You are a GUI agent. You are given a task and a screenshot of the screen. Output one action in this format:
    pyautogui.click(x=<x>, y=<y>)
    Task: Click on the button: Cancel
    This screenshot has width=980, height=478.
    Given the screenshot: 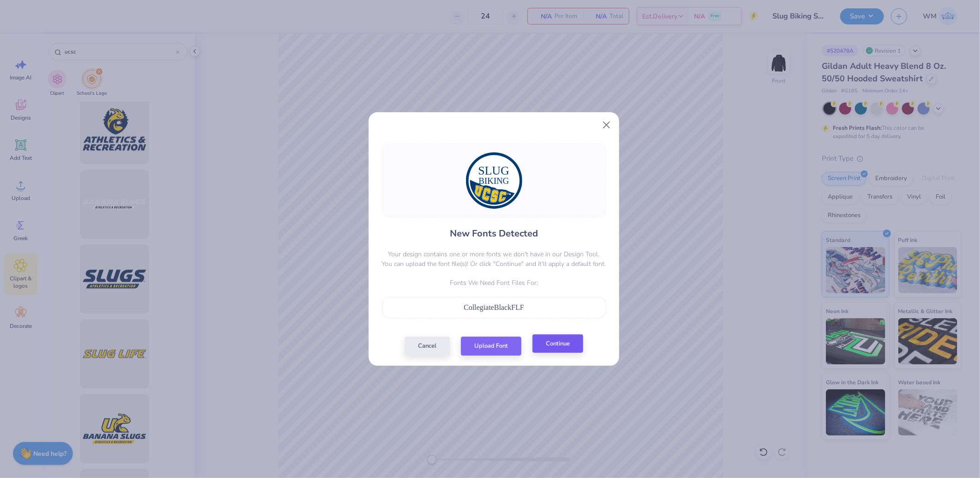 What is the action you would take?
    pyautogui.click(x=427, y=346)
    